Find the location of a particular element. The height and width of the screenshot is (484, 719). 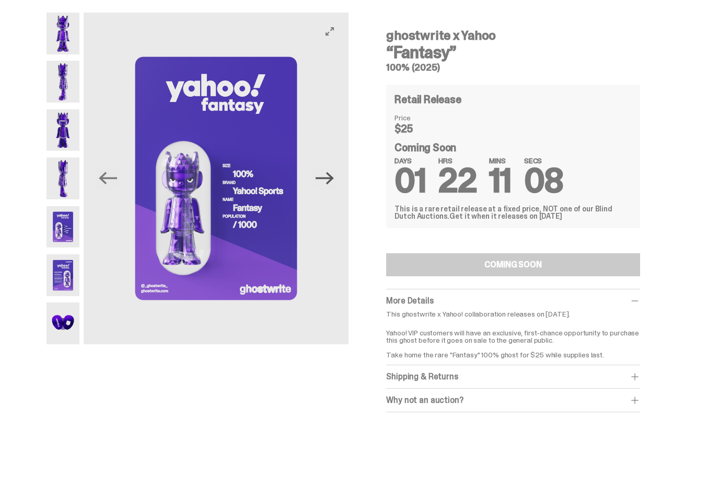

div: Coming Soon is located at coordinates (513, 167).